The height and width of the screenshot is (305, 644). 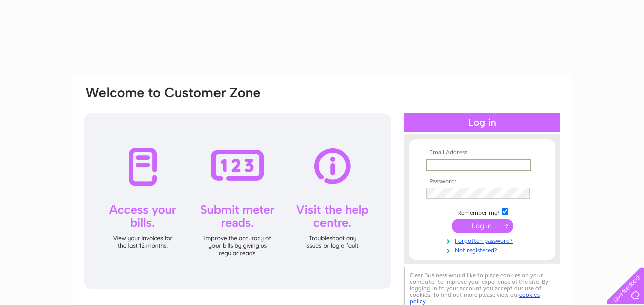 What do you see at coordinates (483, 239) in the screenshot?
I see `a: Forgotten password?` at bounding box center [483, 239].